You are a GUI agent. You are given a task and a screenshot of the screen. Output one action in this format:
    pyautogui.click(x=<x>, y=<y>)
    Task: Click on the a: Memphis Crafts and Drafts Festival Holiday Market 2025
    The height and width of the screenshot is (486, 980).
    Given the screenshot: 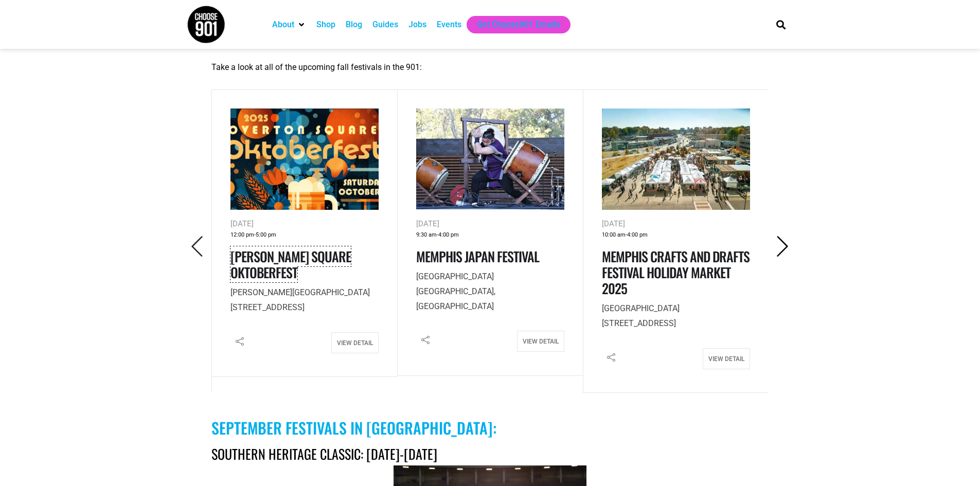 What is the action you would take?
    pyautogui.click(x=675, y=272)
    